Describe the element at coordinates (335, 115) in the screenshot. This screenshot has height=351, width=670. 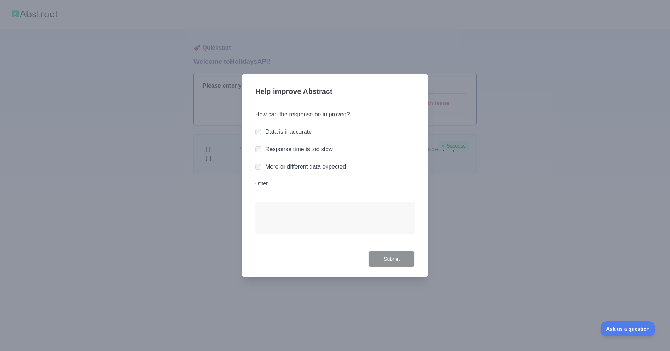
I see `h3: How can the response be improved?` at that location.